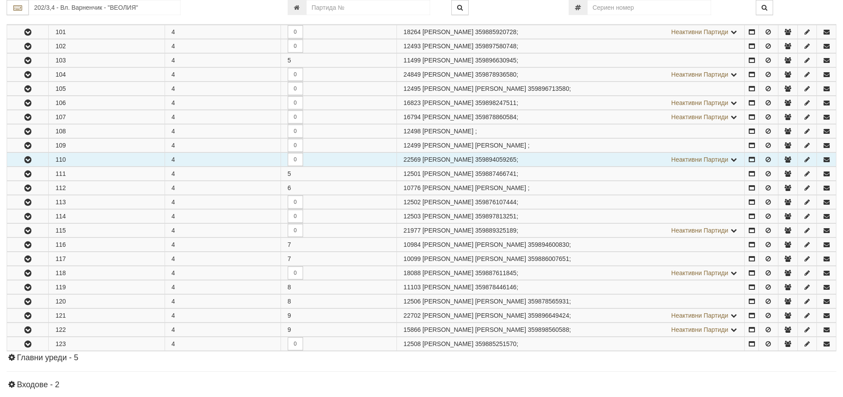  What do you see at coordinates (548, 301) in the screenshot?
I see `span: 359878565931` at bounding box center [548, 301].